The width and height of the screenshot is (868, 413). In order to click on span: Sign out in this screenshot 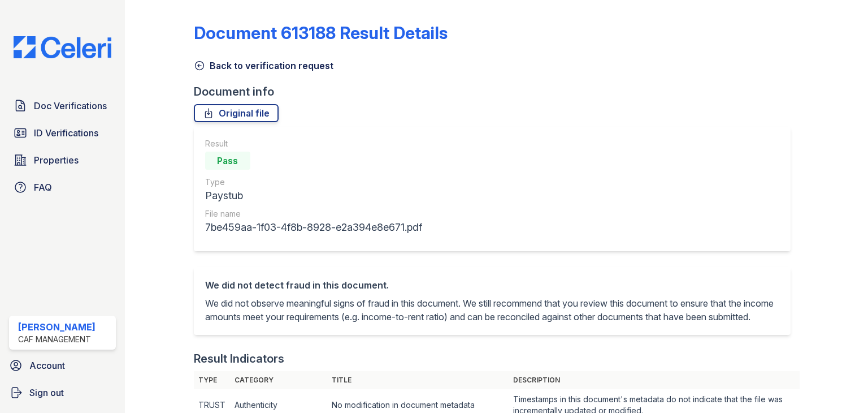, I will do `click(46, 392)`.